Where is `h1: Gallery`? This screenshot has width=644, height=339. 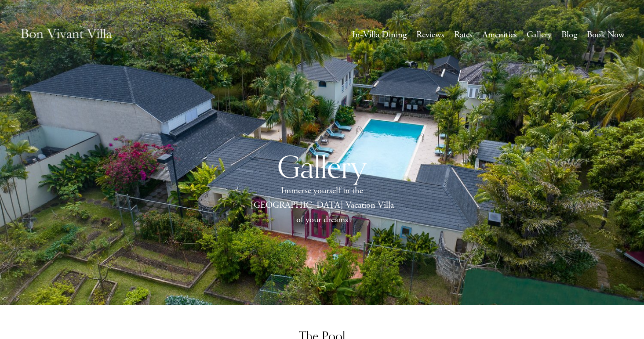
h1: Gallery is located at coordinates (322, 167).